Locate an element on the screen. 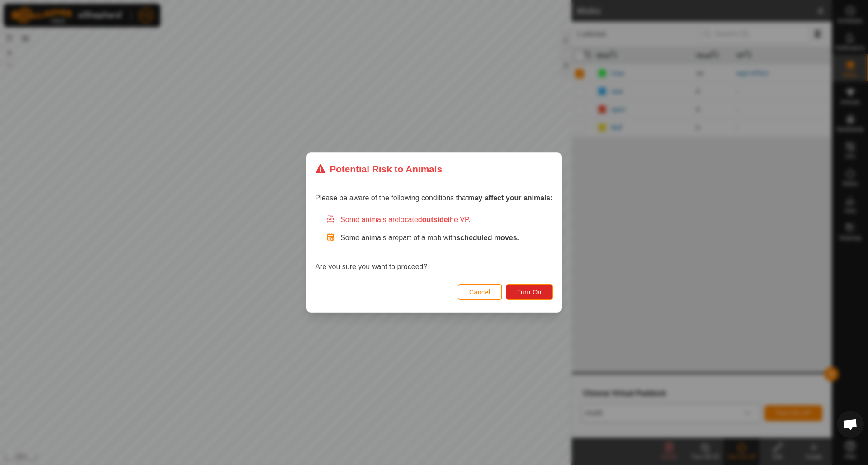 The height and width of the screenshot is (465, 868). span: part of a mob with is located at coordinates (459, 237).